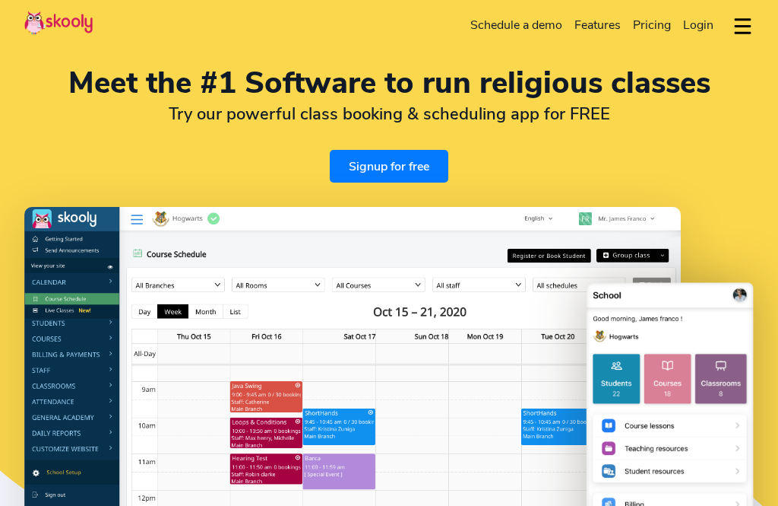 This screenshot has height=506, width=778. What do you see at coordinates (699, 25) in the screenshot?
I see `span: Login` at bounding box center [699, 25].